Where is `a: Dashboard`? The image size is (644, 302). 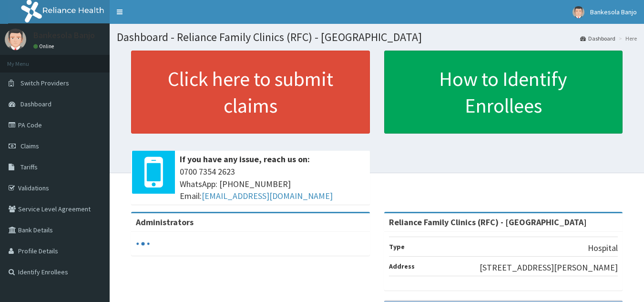 a: Dashboard is located at coordinates (598, 38).